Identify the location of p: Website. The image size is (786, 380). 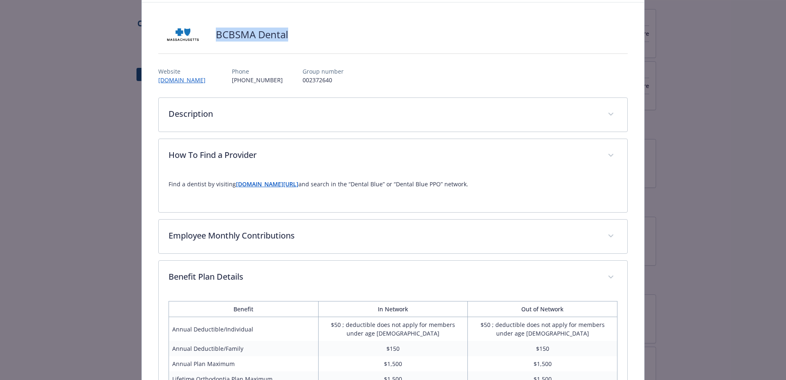
(185, 71).